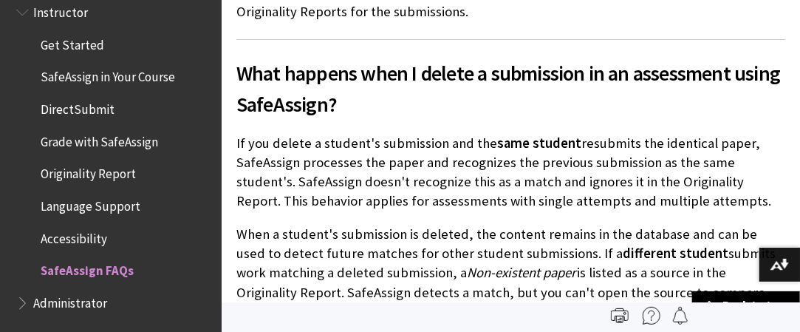 The image size is (800, 332). What do you see at coordinates (87, 268) in the screenshot?
I see `span: SafeAssign FAQs` at bounding box center [87, 268].